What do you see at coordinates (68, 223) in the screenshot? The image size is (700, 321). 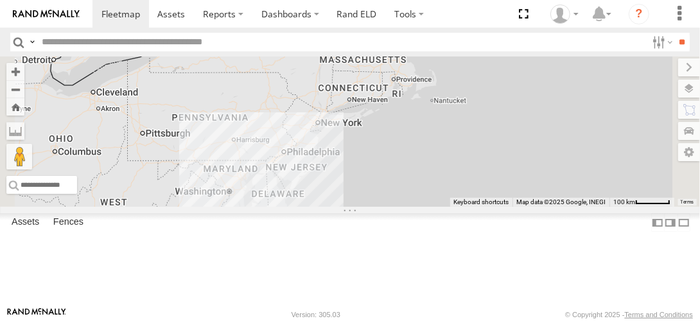 I see `label: Fences` at bounding box center [68, 223].